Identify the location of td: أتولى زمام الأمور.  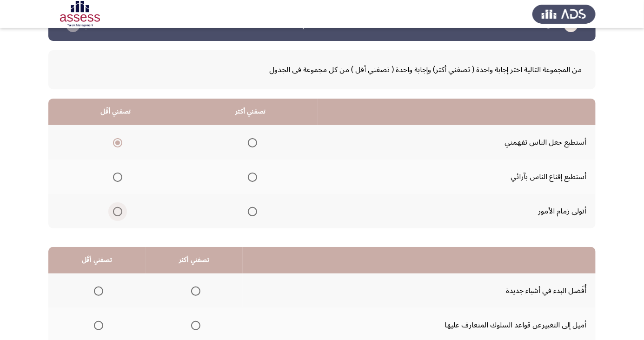
(456, 211).